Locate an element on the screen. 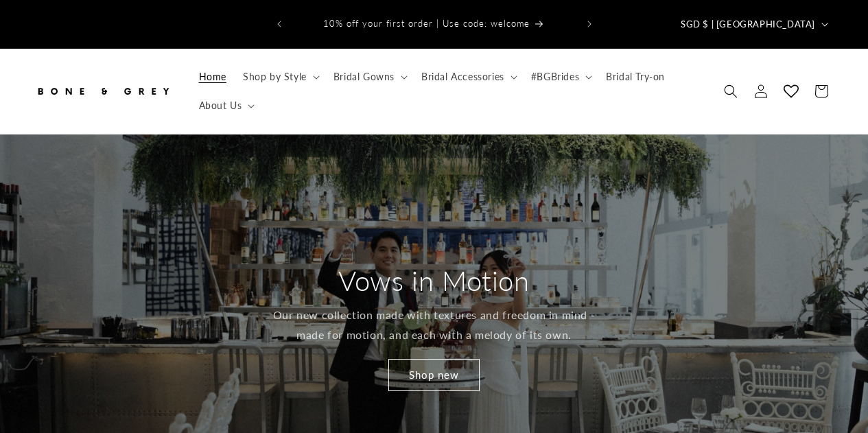 The image size is (868, 433). span: Home is located at coordinates (213, 77).